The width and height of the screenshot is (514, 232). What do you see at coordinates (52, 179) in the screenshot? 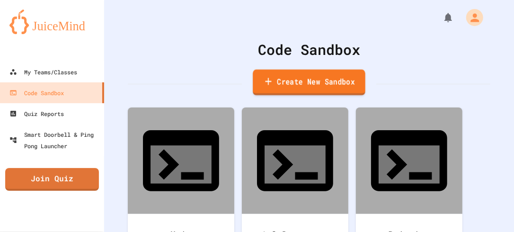
I see `a: Join Quiz` at bounding box center [52, 179].